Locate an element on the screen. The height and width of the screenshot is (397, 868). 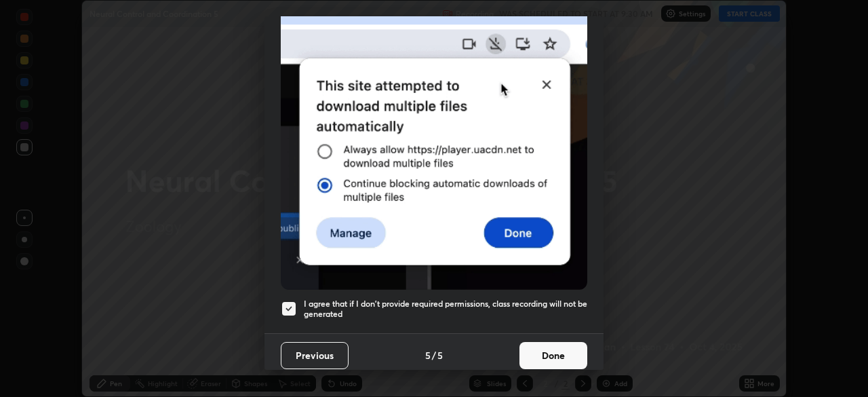
h5: I agree that if I don't provide required permissions, class recording will not be generated is located at coordinates (446, 308).